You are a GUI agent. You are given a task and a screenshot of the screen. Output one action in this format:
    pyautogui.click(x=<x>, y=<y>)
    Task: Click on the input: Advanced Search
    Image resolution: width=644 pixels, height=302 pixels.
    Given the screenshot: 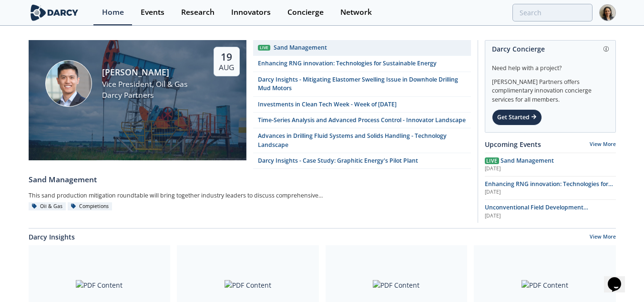 What is the action you would take?
    pyautogui.click(x=553, y=12)
    